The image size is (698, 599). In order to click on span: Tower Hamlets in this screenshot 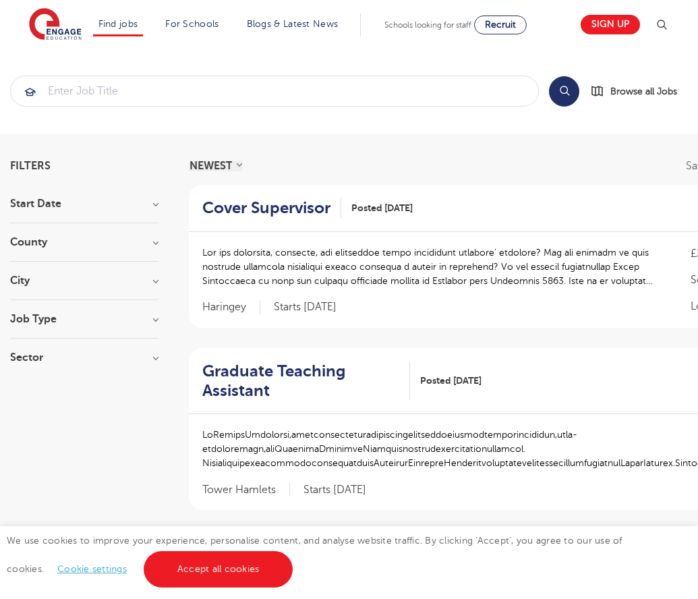, I will do `click(246, 490)`.